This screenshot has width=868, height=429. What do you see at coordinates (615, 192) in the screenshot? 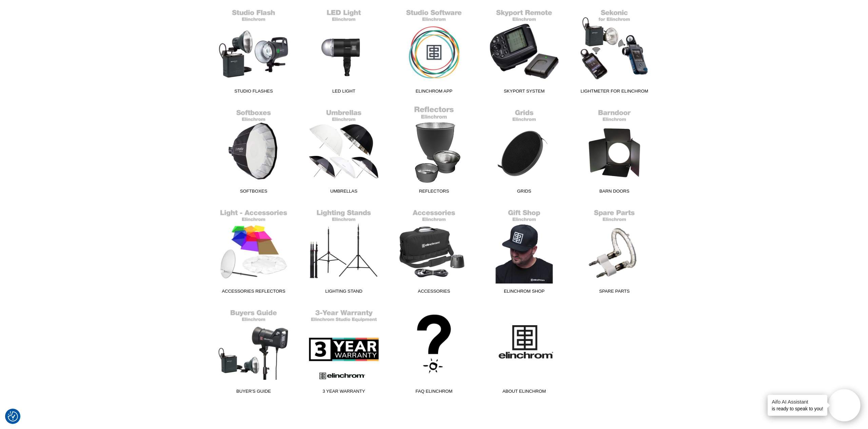
I see `span: Barn Doors` at bounding box center [615, 192].